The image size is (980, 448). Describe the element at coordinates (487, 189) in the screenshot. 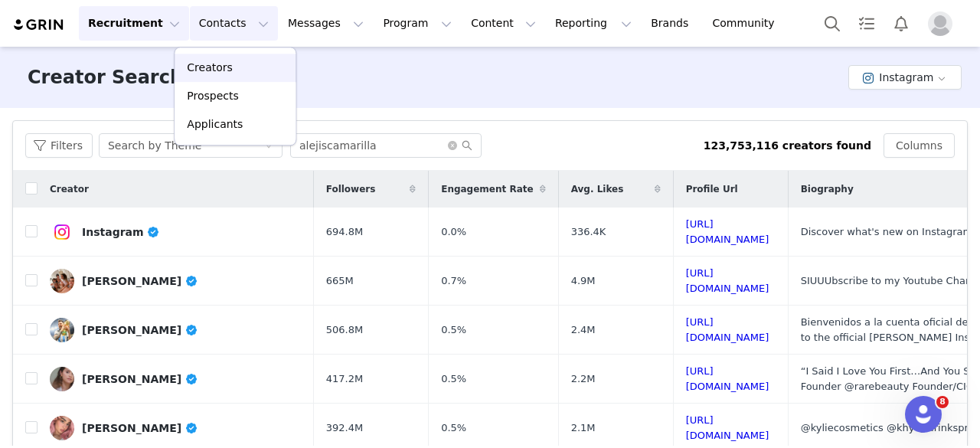

I see `span: Engagement Rate` at that location.